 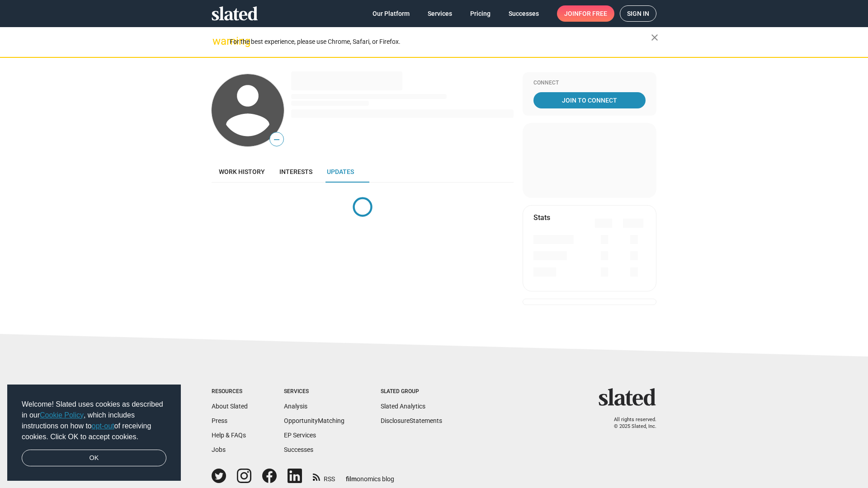 I want to click on div: Resources, so click(x=230, y=392).